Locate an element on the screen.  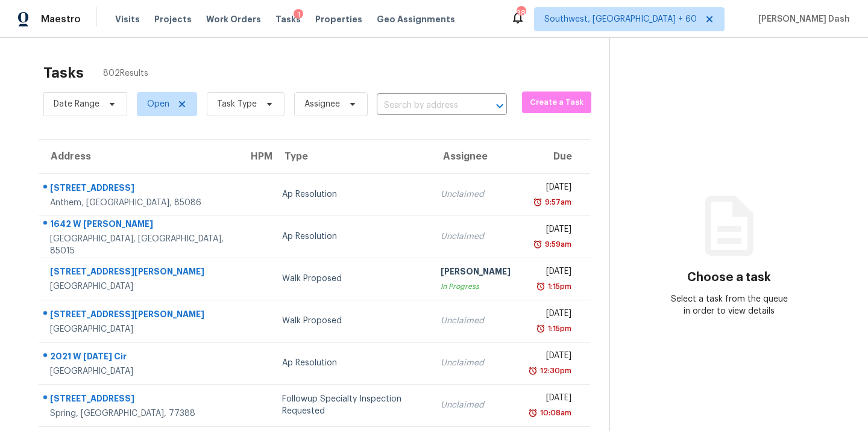
h2: Tasks is located at coordinates (64, 73).